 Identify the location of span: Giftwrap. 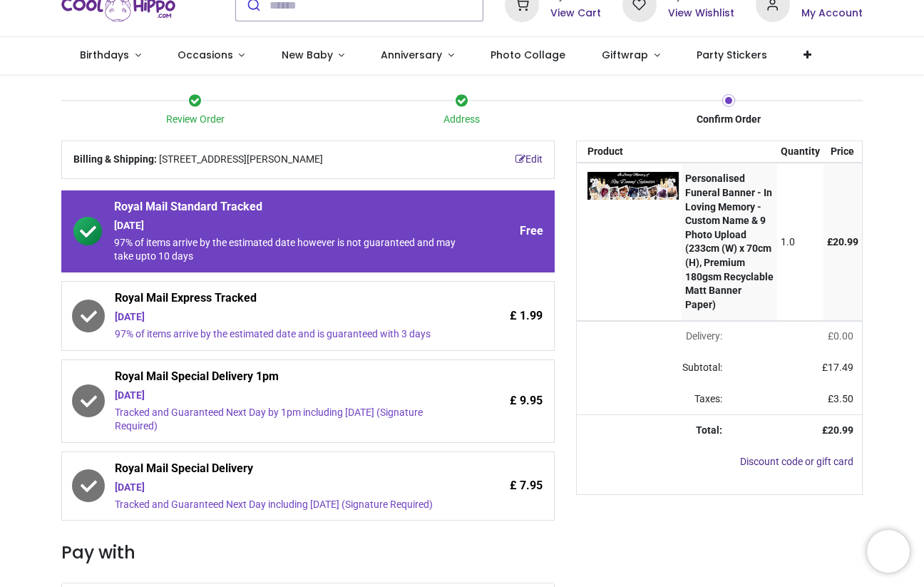
(625, 55).